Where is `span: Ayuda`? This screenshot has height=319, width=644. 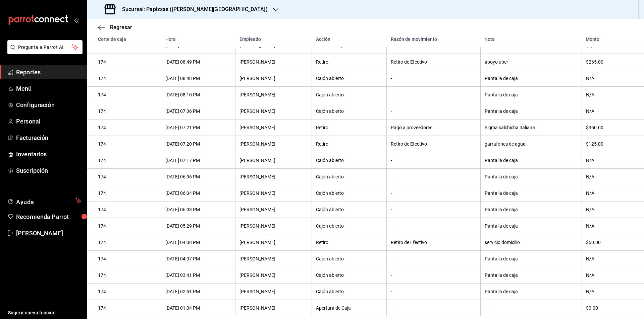 span: Ayuda is located at coordinates (44, 201).